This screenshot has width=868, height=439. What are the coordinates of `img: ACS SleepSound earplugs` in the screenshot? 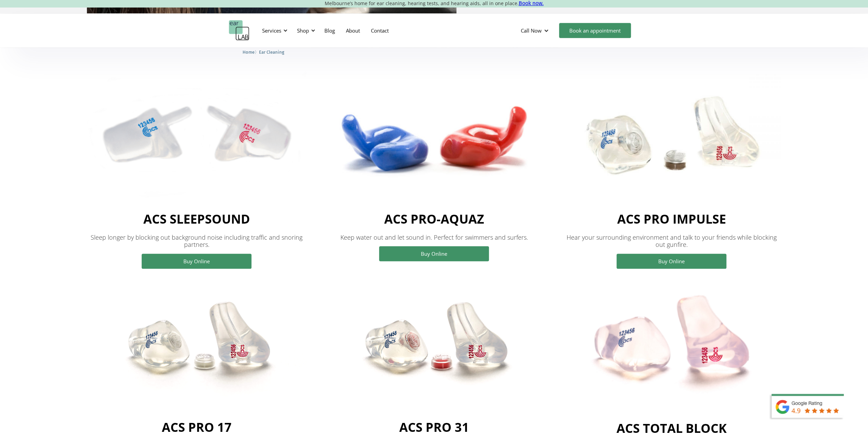 It's located at (197, 135).